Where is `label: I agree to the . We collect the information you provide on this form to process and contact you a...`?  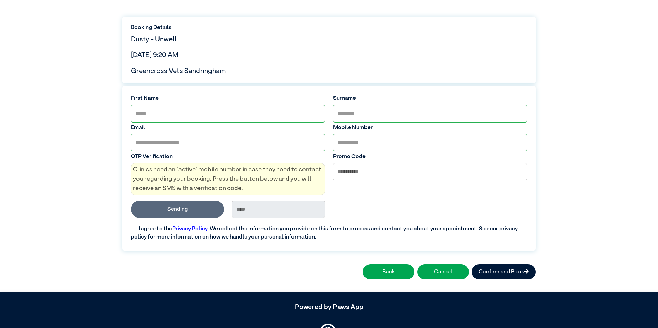 label: I agree to the . We collect the information you provide on this form to process and contact you a... is located at coordinates (329, 230).